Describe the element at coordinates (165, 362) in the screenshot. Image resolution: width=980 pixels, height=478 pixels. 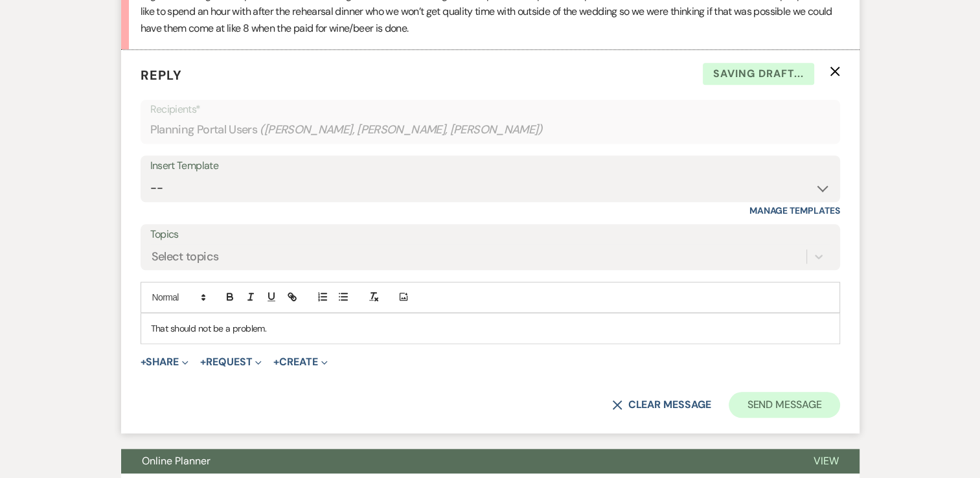
I see `button: Share` at that location.